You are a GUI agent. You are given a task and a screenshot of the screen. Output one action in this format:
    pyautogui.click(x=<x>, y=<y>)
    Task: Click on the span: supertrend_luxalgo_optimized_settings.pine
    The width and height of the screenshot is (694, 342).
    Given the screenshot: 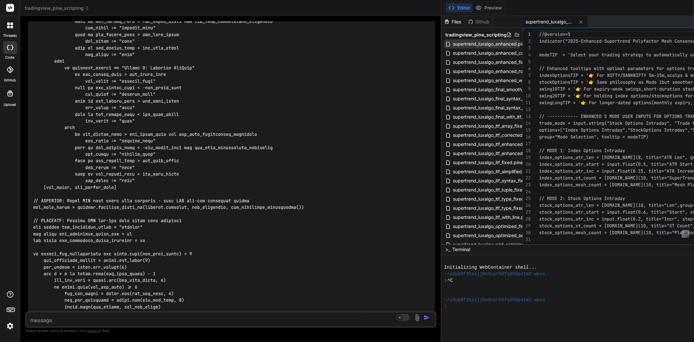 What is the action you would take?
    pyautogui.click(x=500, y=235)
    